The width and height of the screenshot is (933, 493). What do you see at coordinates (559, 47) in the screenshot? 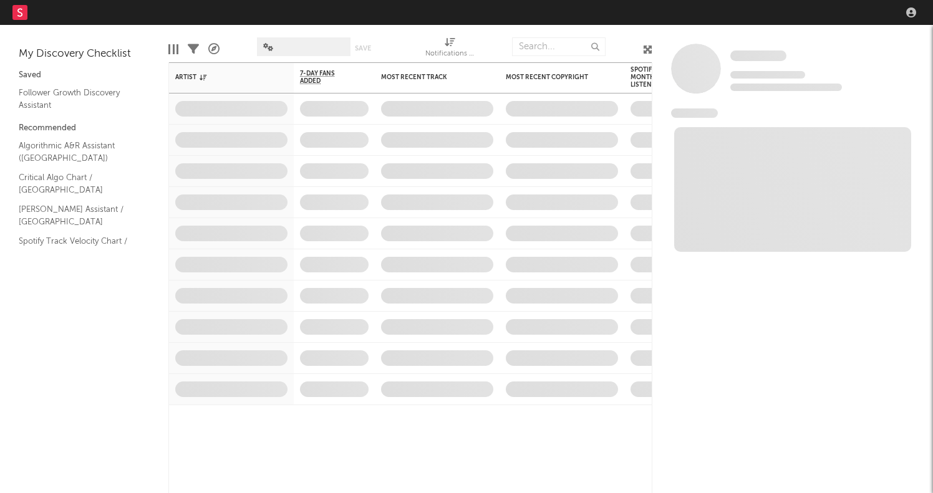
I see `input: Search...` at bounding box center [559, 47].